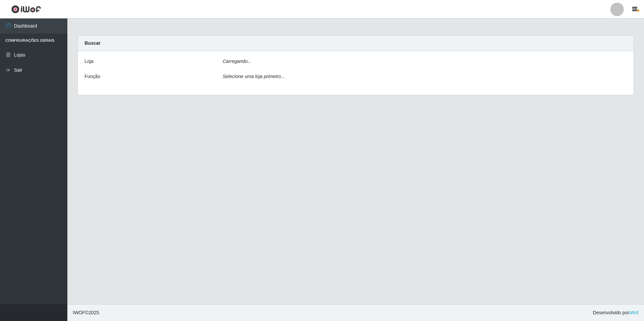  Describe the element at coordinates (26, 9) in the screenshot. I see `img: CoreUI Logo` at that location.